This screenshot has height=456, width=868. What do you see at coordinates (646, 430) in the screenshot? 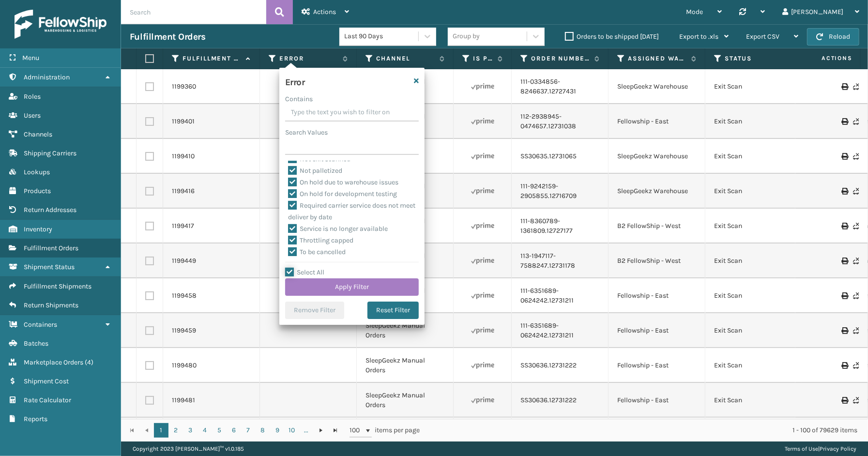
I see `div: 1 - 100 of 79629 items` at bounding box center [646, 430].